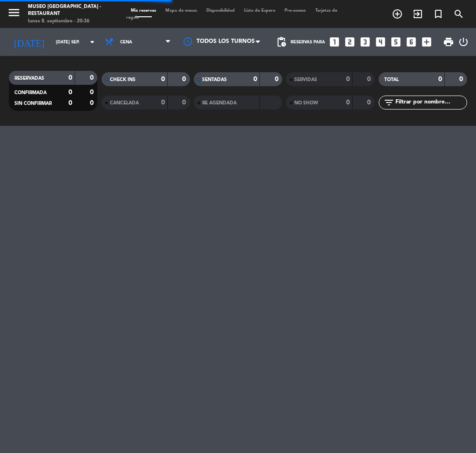 This screenshot has height=453, width=476. Describe the element at coordinates (231, 14) in the screenshot. I see `span: Tarjetas de regalo` at that location.